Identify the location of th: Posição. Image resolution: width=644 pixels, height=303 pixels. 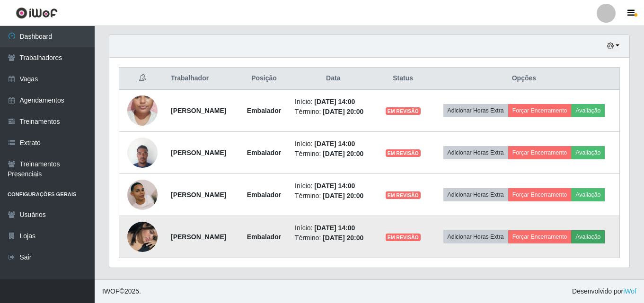
(264, 79).